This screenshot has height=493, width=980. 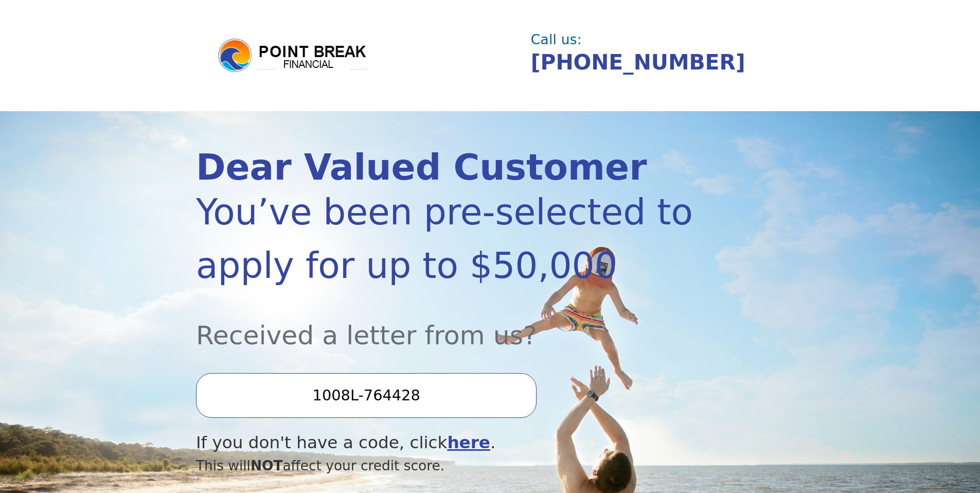 What do you see at coordinates (446, 465) in the screenshot?
I see `div: This will affect your credit score.` at bounding box center [446, 465].